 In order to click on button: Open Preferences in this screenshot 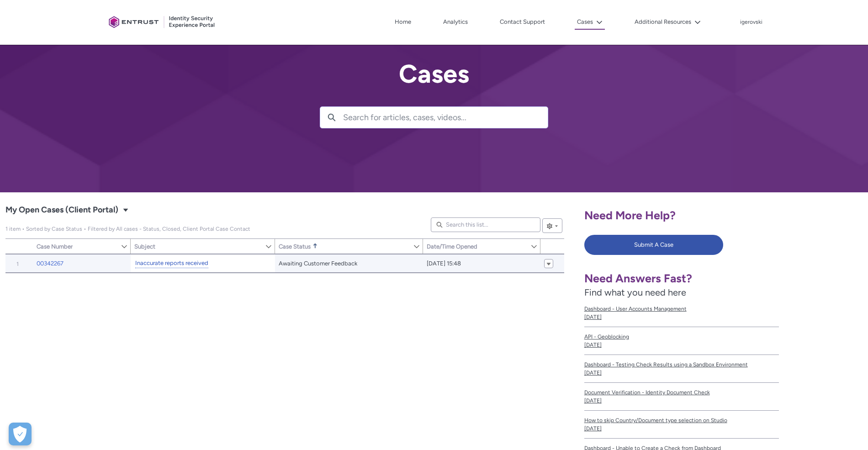, I will do `click(20, 433)`.